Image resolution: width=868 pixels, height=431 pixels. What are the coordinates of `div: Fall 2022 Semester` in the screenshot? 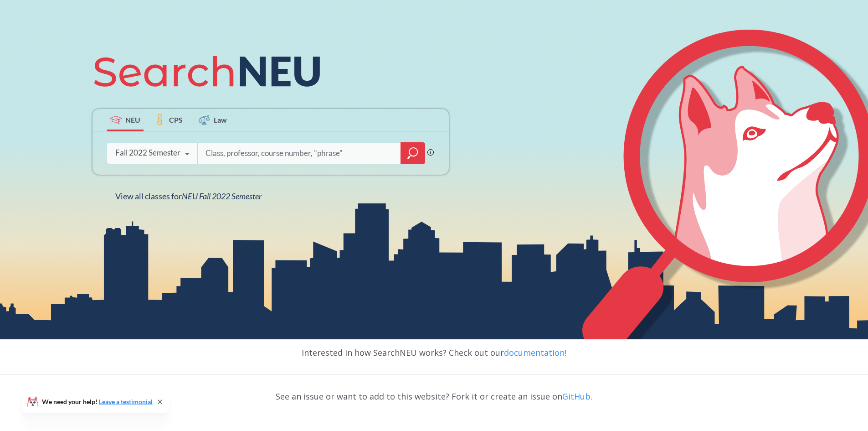 It's located at (148, 152).